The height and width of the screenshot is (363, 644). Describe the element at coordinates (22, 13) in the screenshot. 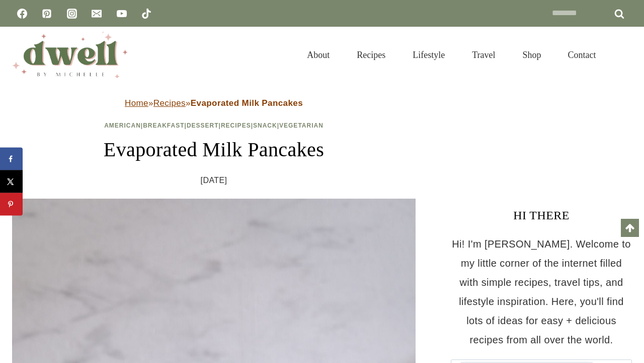

I see `a: Facebook` at that location.